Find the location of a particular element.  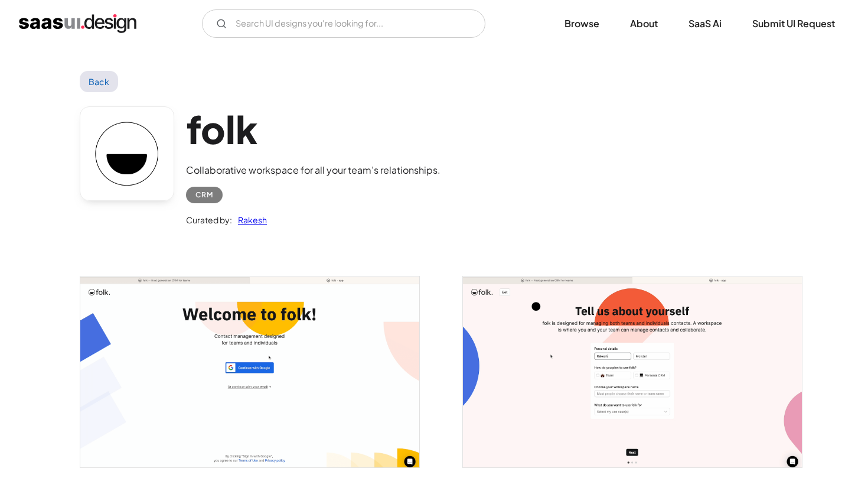

h1: folk is located at coordinates (313, 129).